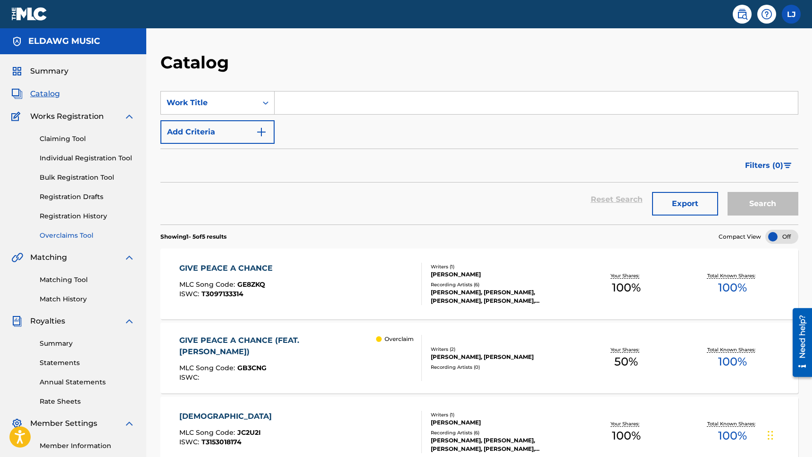 The image size is (812, 457). I want to click on img: Catalog, so click(17, 94).